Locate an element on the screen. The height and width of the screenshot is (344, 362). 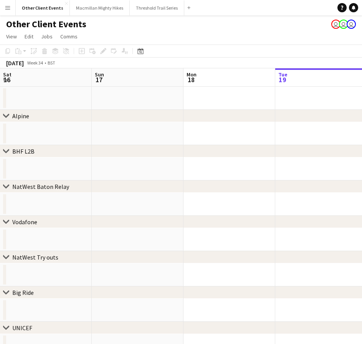
div: NatWest Try outs is located at coordinates (35, 257).